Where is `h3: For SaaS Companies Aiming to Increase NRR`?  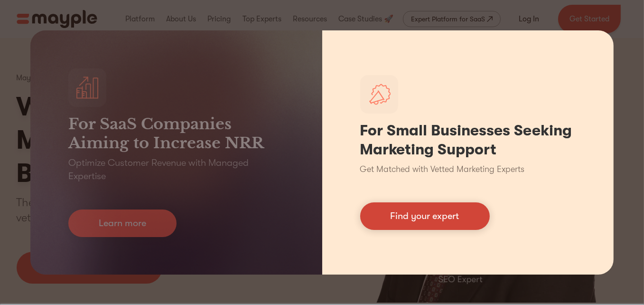
h3: For SaaS Companies Aiming to Increase NRR is located at coordinates (176, 134).